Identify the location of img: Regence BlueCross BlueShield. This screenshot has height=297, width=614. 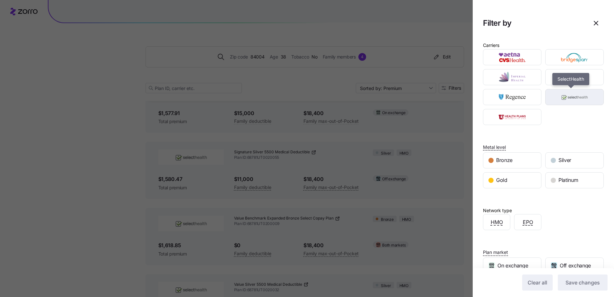
(512, 97).